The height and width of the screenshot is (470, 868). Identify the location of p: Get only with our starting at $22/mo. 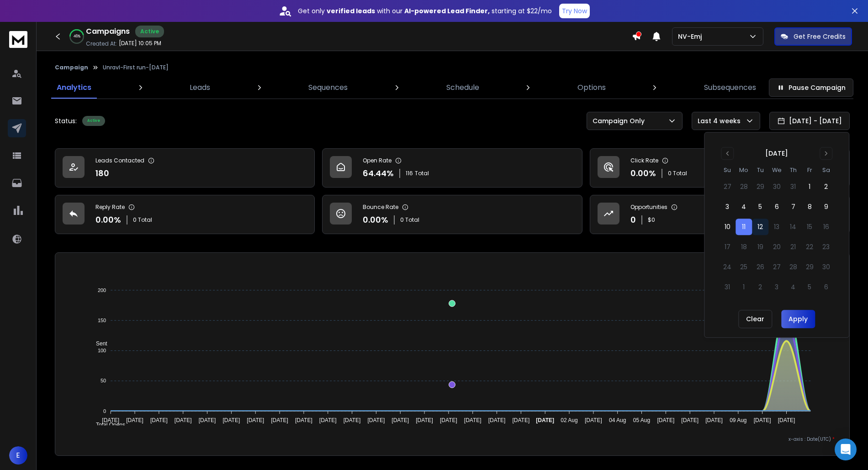
(425, 11).